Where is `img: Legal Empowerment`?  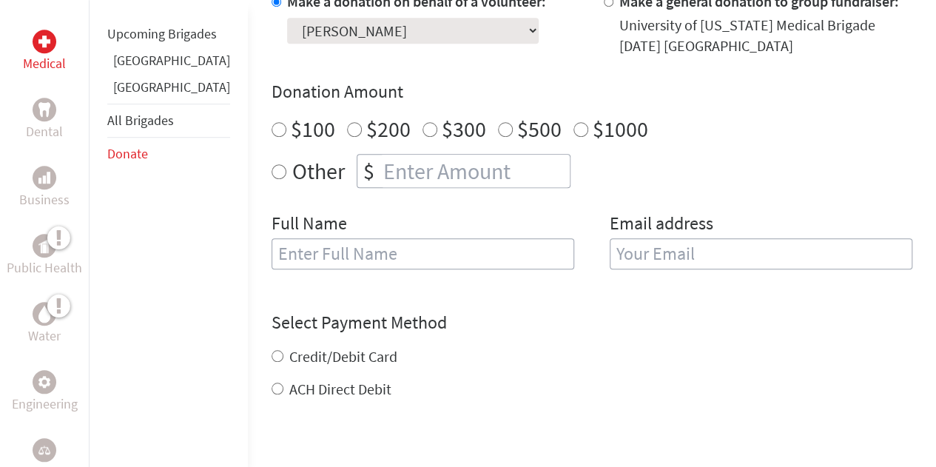
img: Legal Empowerment is located at coordinates (44, 450).